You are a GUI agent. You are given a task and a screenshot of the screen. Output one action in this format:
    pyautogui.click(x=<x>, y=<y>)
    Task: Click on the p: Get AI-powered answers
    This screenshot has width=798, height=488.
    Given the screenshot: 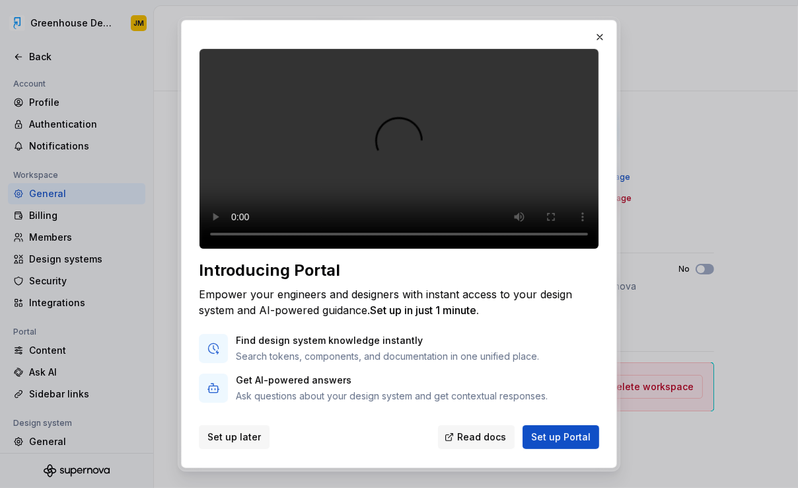 What is the action you would take?
    pyautogui.click(x=392, y=380)
    